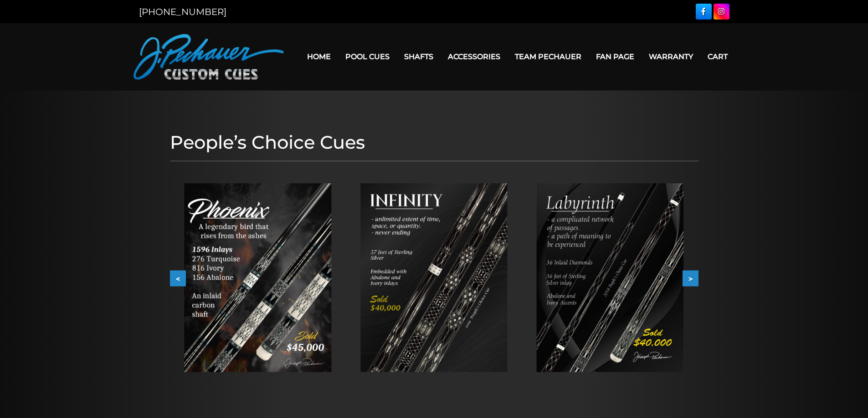  Describe the element at coordinates (671, 56) in the screenshot. I see `a: Warranty` at that location.